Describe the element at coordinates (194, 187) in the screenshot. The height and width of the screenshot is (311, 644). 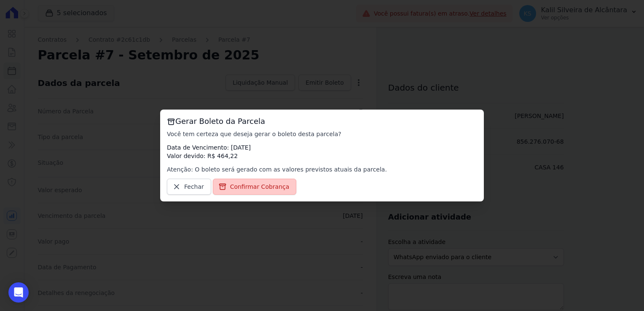
I see `span: Fechar` at that location.